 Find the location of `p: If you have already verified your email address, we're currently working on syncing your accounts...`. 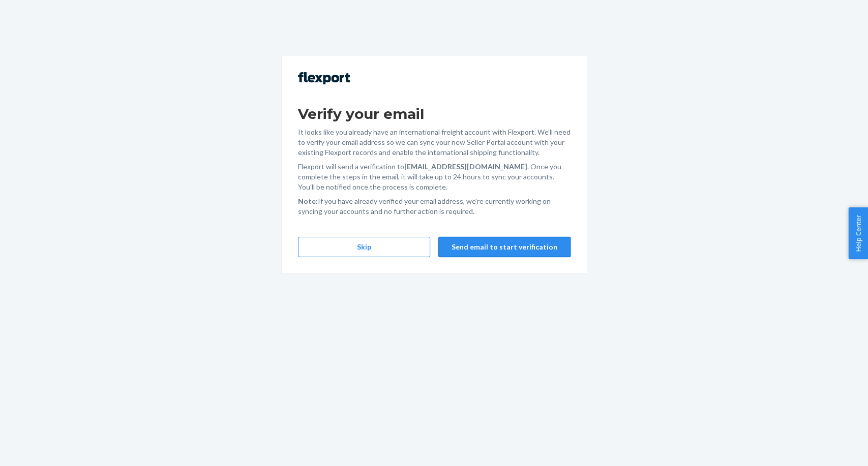

p: If you have already verified your email address, we're currently working on syncing your accounts... is located at coordinates (434, 206).